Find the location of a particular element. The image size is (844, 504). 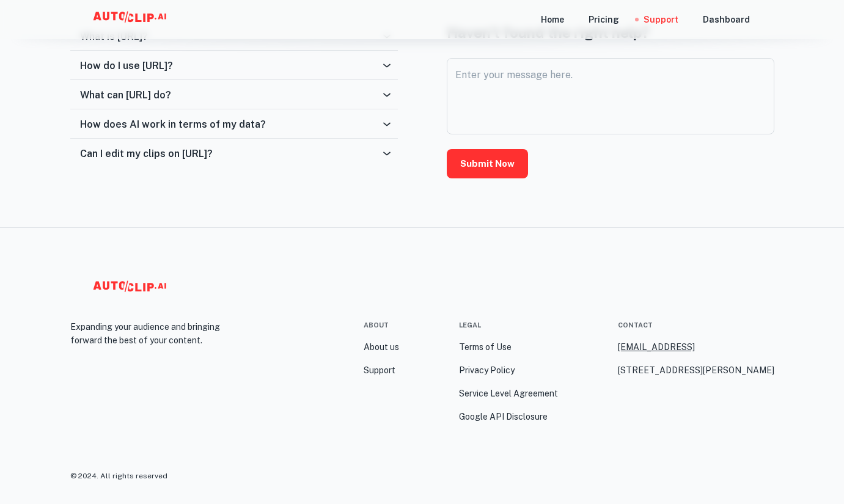

a: Service Level Agreement is located at coordinates (509, 393).